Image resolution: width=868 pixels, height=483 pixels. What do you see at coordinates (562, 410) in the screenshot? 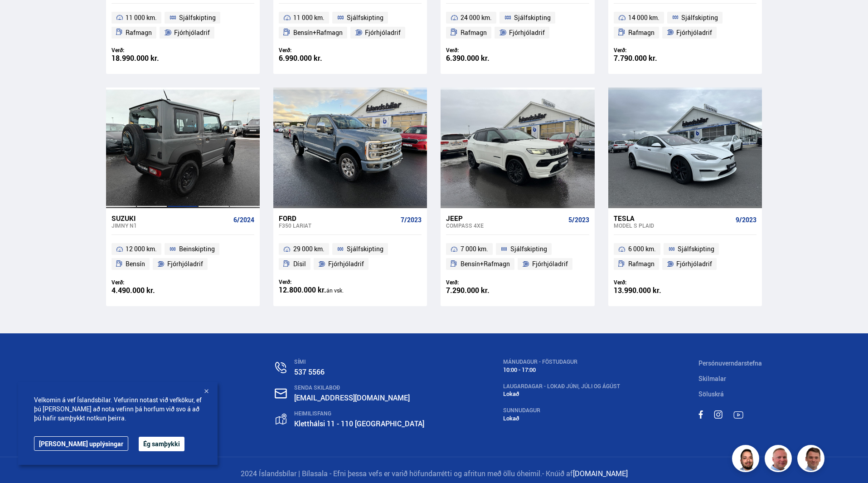
I see `div: SUNNUDAGUR` at bounding box center [562, 410].